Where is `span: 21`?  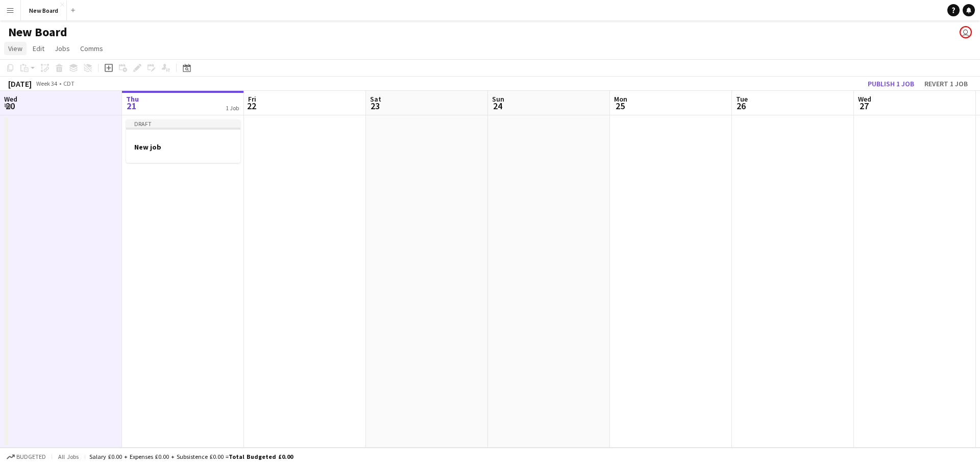
span: 21 is located at coordinates (131, 106).